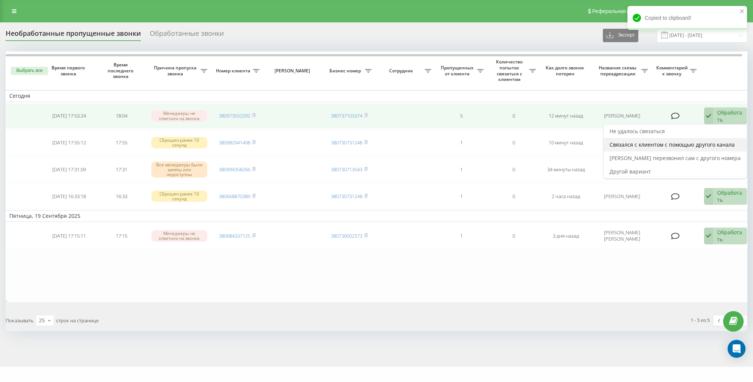 This screenshot has height=382, width=753. Describe the element at coordinates (687, 18) in the screenshot. I see `div: Copied to clipboard!` at that location.